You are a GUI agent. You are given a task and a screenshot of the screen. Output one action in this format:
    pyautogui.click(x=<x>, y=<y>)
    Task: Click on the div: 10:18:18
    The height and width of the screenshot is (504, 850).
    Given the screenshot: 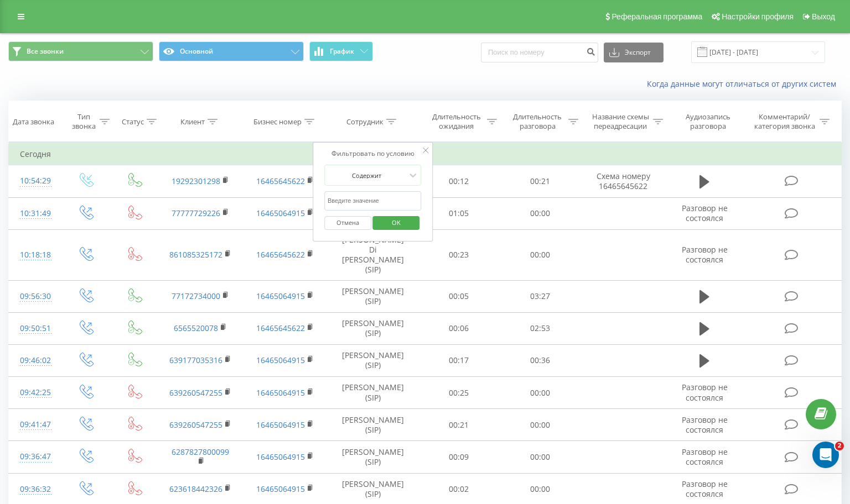 What is the action you would take?
    pyautogui.click(x=35, y=254)
    